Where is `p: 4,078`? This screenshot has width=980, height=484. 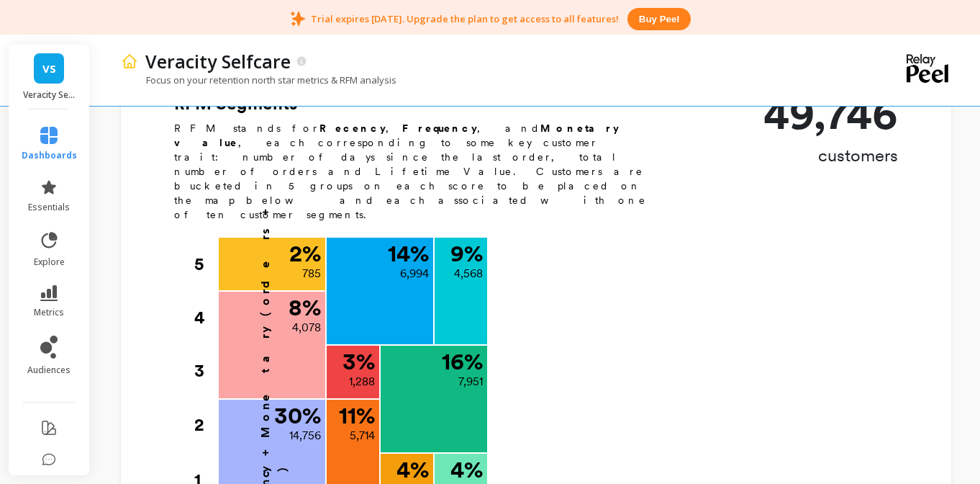 p: 4,078 is located at coordinates (306, 328).